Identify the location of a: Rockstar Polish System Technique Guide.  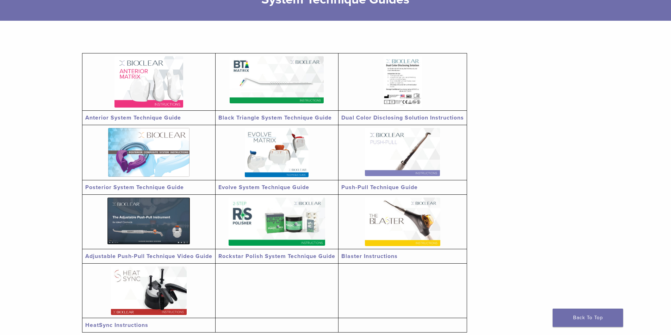
(277, 257).